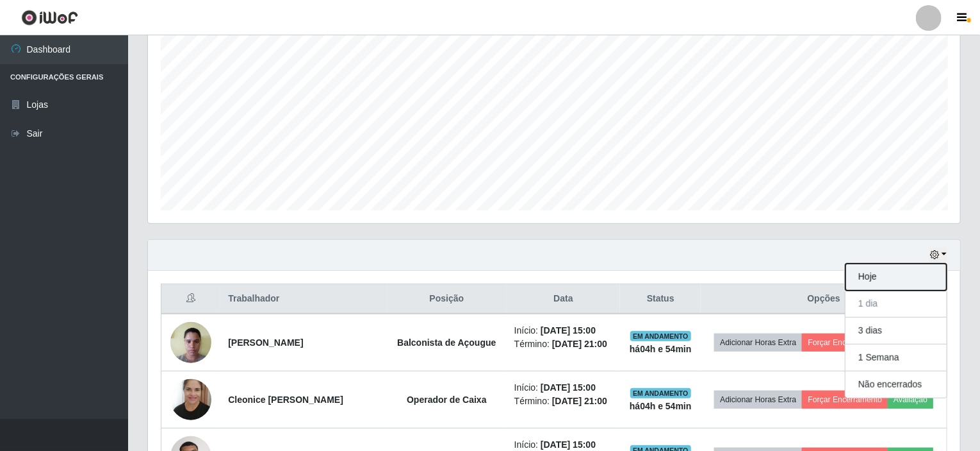 Image resolution: width=980 pixels, height=451 pixels. What do you see at coordinates (447, 400) in the screenshot?
I see `strong: Operador de Caixa` at bounding box center [447, 400].